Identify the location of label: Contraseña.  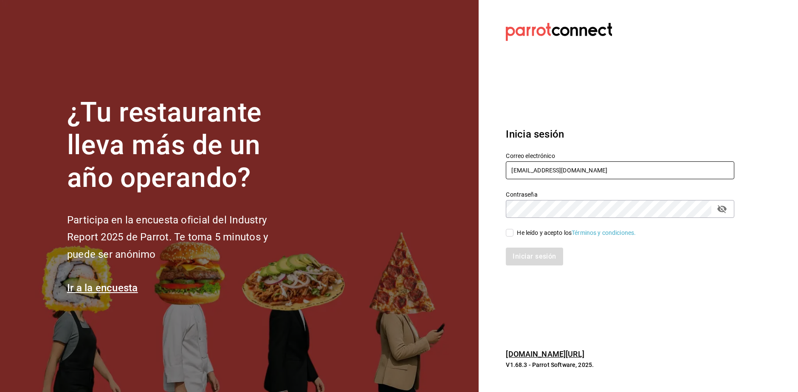
(620, 195).